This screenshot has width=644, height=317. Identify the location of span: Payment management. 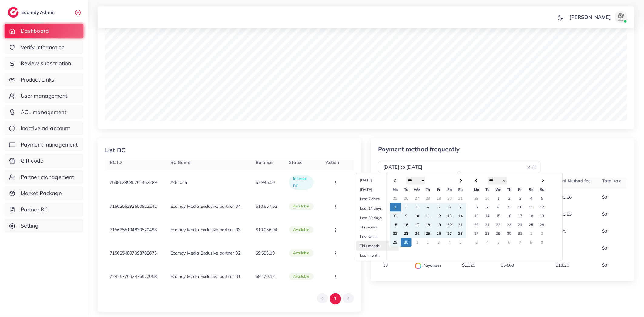
(49, 145).